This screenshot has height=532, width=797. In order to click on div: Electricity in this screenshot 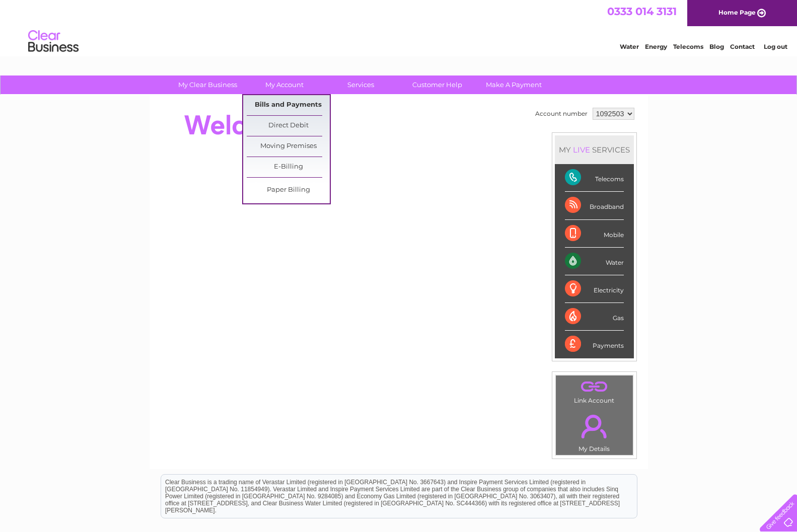, I will do `click(594, 289)`.